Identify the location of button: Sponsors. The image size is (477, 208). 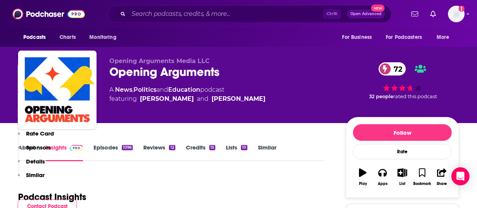
(34, 150).